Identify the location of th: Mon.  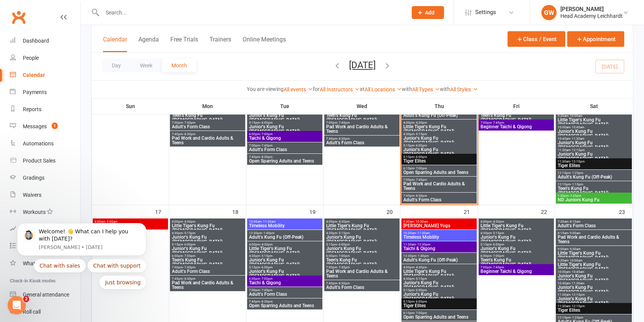
(208, 106).